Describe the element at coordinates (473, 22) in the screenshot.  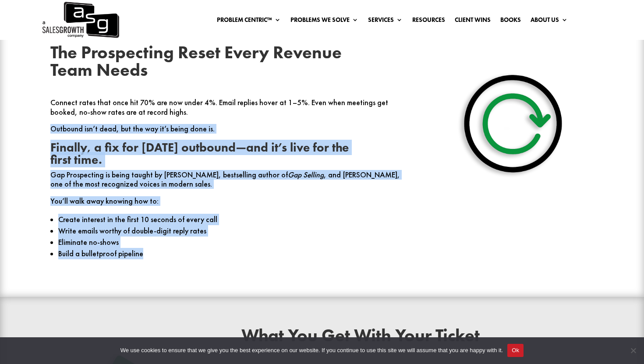
I see `a: Client Wins` at that location.